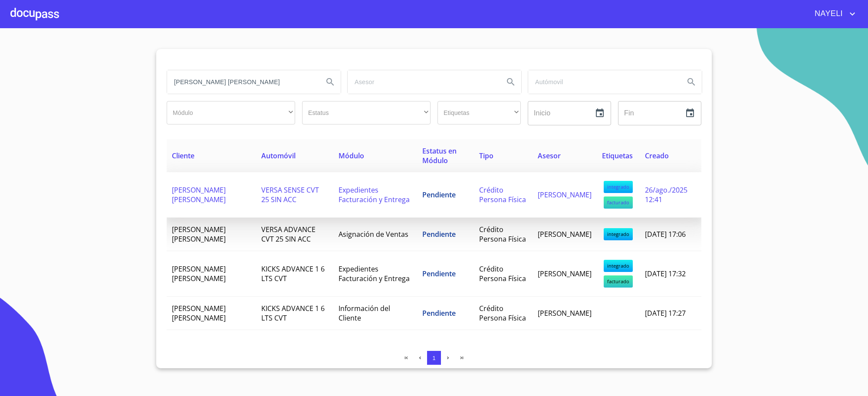 This screenshot has height=396, width=868. Describe the element at coordinates (439, 156) in the screenshot. I see `span: Estatus en Módulo` at that location.